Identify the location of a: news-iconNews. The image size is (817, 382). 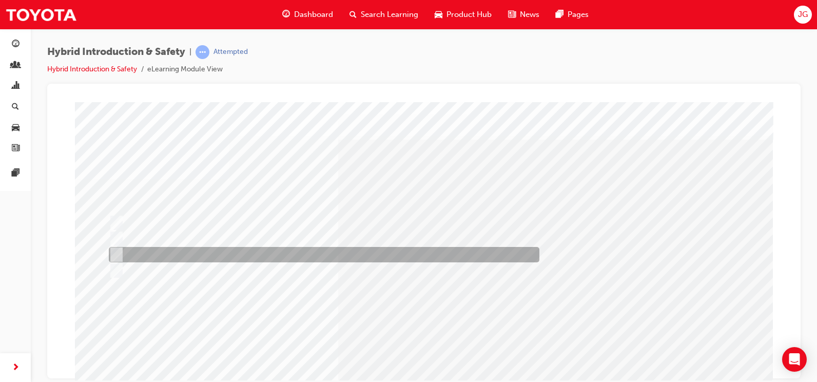
(523, 14).